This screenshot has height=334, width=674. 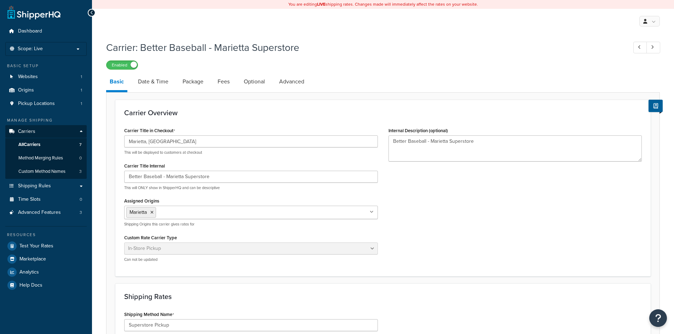 I want to click on a: AllCarriers7, so click(x=46, y=145).